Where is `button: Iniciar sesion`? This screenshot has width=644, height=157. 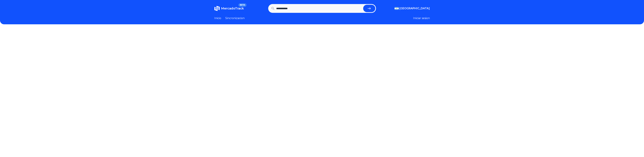 button: Iniciar sesion is located at coordinates (422, 18).